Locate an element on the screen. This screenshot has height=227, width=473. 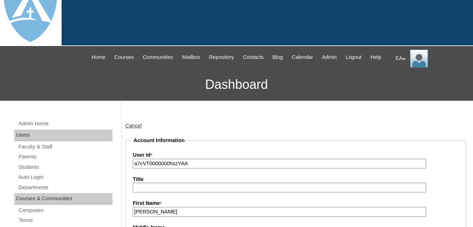
span: Communities is located at coordinates (158, 57).